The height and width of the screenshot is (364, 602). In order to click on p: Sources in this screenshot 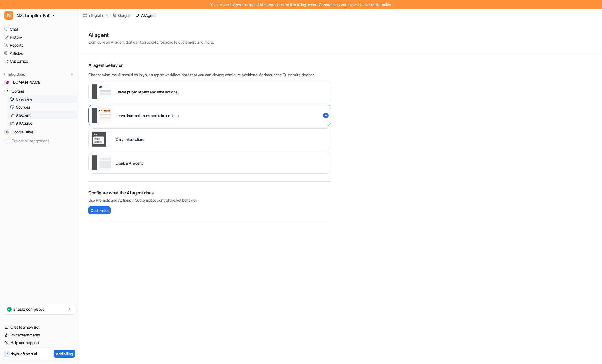, I will do `click(23, 107)`.